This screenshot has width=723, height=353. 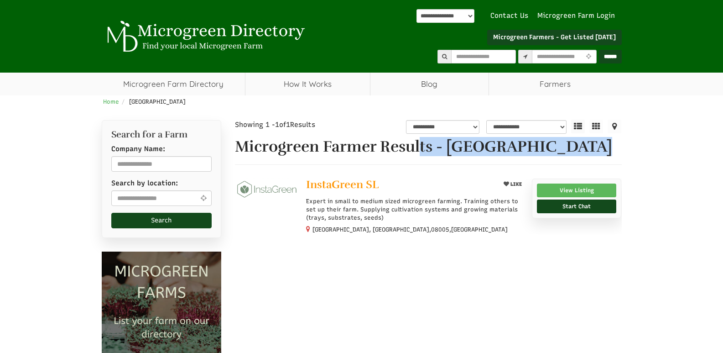 I want to click on span: Farmers, so click(x=555, y=84).